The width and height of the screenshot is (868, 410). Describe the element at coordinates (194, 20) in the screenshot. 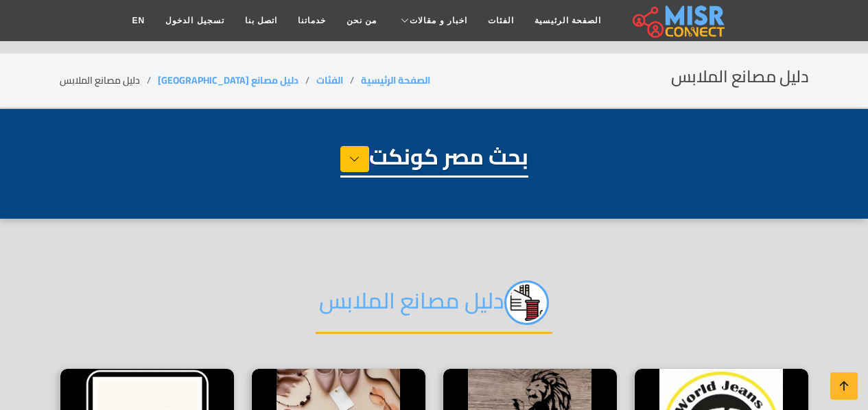

I see `a: تسجيل الدخول` at that location.